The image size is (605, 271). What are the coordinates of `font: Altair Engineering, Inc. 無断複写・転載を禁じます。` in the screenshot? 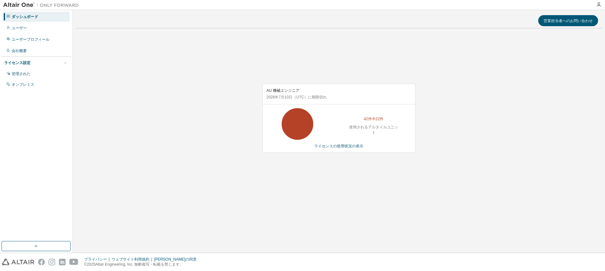 It's located at (139, 264).